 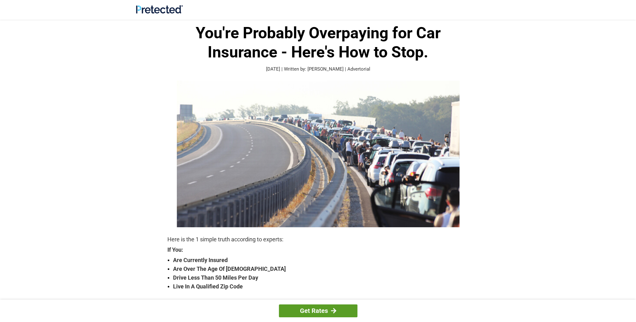 What do you see at coordinates (321, 278) in the screenshot?
I see `strong: Drive Less Than 50 Miles Per Day` at bounding box center [321, 278].